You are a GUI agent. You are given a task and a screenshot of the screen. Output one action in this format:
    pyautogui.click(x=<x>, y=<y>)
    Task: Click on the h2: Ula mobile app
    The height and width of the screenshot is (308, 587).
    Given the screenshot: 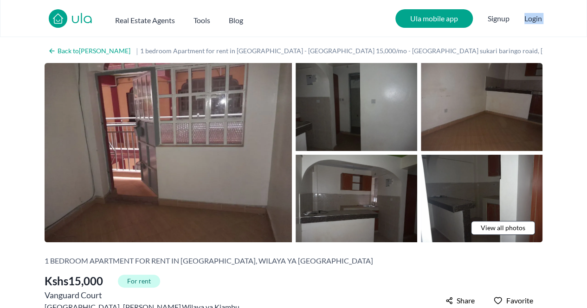 What is the action you would take?
    pyautogui.click(x=434, y=19)
    